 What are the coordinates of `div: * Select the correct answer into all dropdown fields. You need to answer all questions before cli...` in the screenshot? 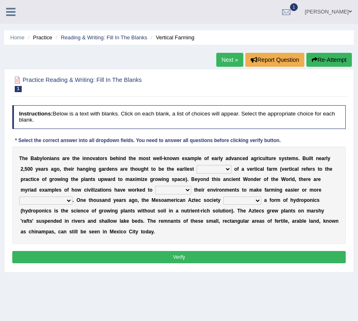 It's located at (148, 141).